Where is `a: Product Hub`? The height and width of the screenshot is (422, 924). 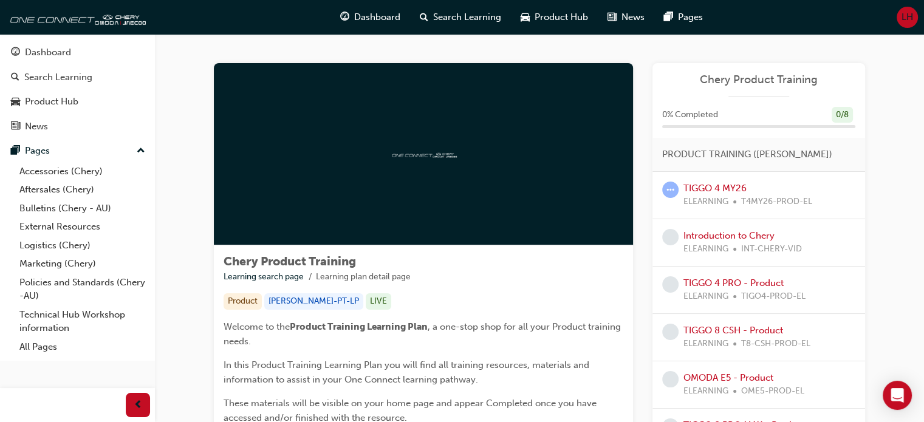 a: Product Hub is located at coordinates (77, 101).